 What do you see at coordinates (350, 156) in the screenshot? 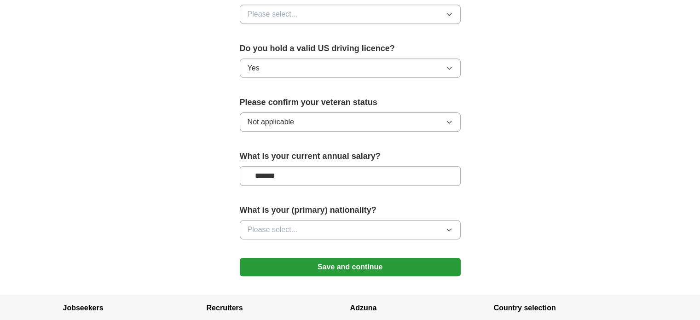
I see `label: What is your current annual salary?` at bounding box center [350, 156].